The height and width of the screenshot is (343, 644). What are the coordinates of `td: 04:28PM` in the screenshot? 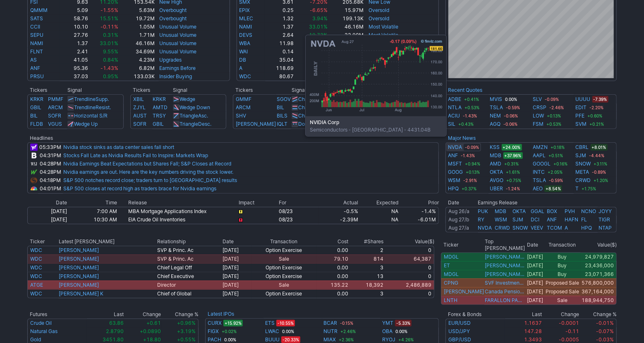 It's located at (50, 172).